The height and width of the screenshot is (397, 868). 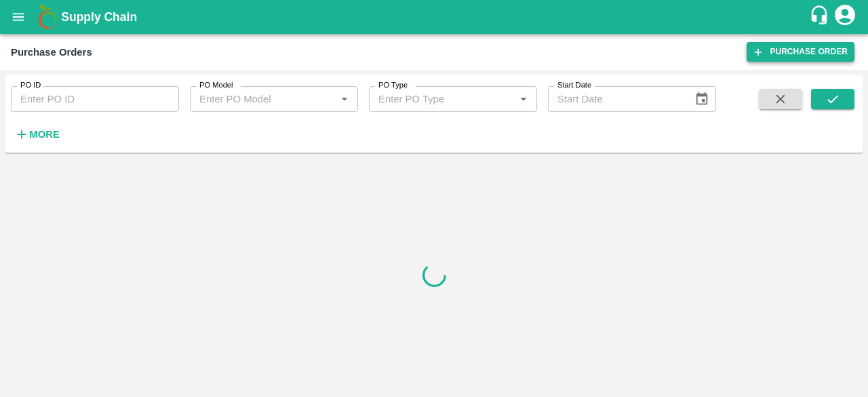 What do you see at coordinates (262, 99) in the screenshot?
I see `input: Enter PO Model` at bounding box center [262, 99].